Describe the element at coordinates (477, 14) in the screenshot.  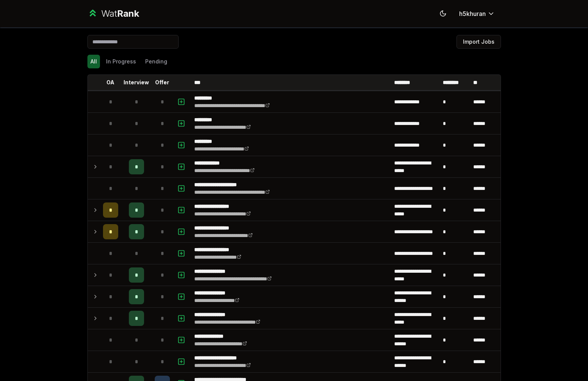
I see `button: h5khuran` at that location.